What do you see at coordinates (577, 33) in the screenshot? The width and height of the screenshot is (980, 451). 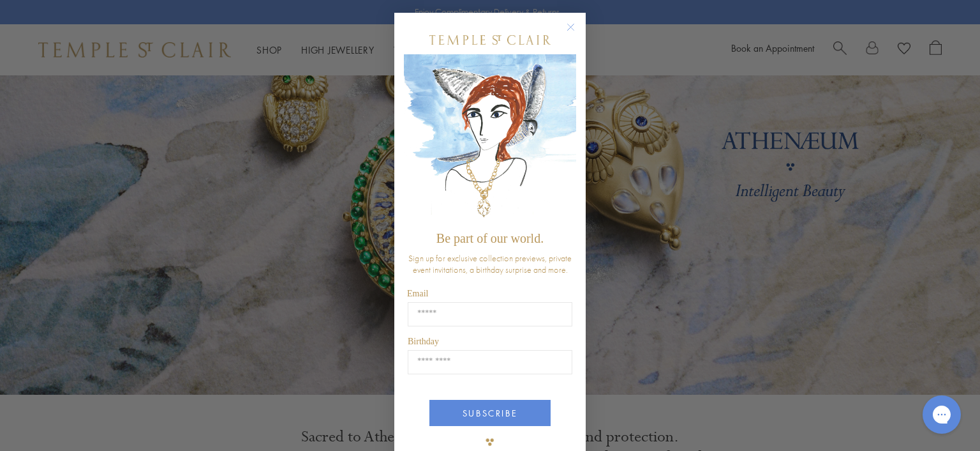 I see `button: Close dialog` at bounding box center [577, 33].